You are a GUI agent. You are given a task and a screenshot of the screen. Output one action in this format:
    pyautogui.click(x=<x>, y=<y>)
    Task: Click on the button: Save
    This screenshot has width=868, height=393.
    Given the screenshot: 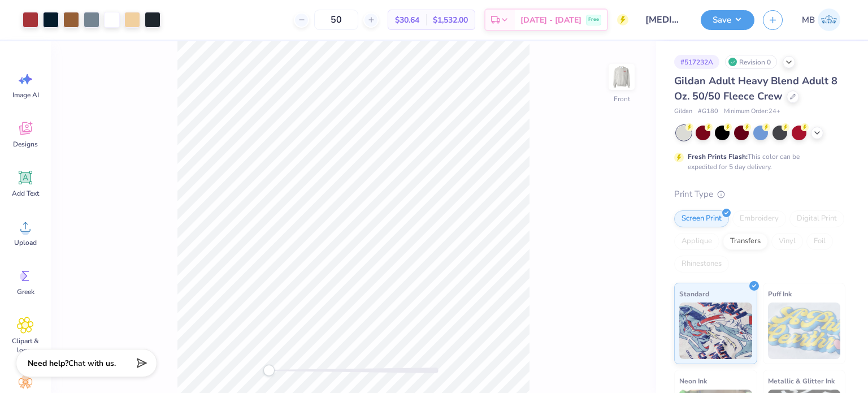 What is the action you would take?
    pyautogui.click(x=727, y=20)
    